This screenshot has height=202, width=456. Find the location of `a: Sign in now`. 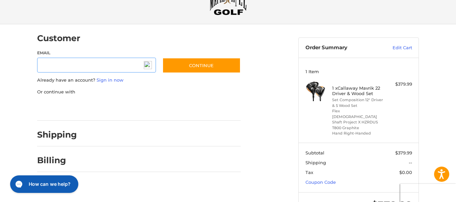

a: Sign in now is located at coordinates (110, 80).